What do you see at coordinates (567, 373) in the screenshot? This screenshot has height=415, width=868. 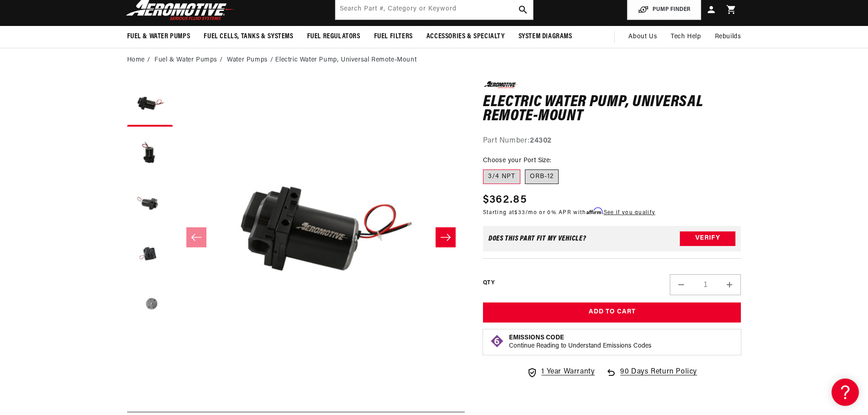 I see `span: 1 Year Warranty` at bounding box center [567, 373].